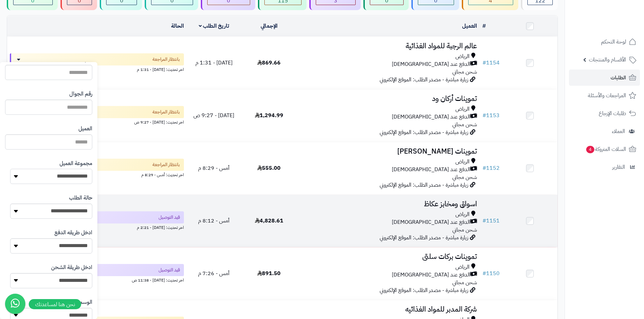 The width and height of the screenshot is (644, 319). Describe the element at coordinates (618, 167) in the screenshot. I see `span: التقارير` at that location.